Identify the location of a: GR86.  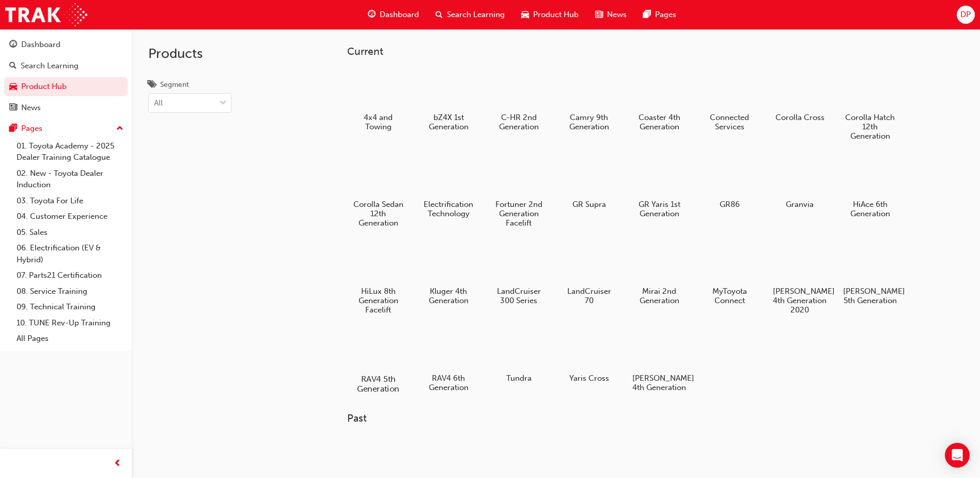
(729, 182).